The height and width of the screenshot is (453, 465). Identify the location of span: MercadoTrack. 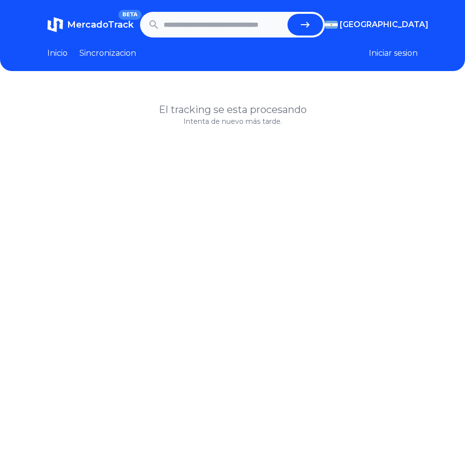
(100, 25).